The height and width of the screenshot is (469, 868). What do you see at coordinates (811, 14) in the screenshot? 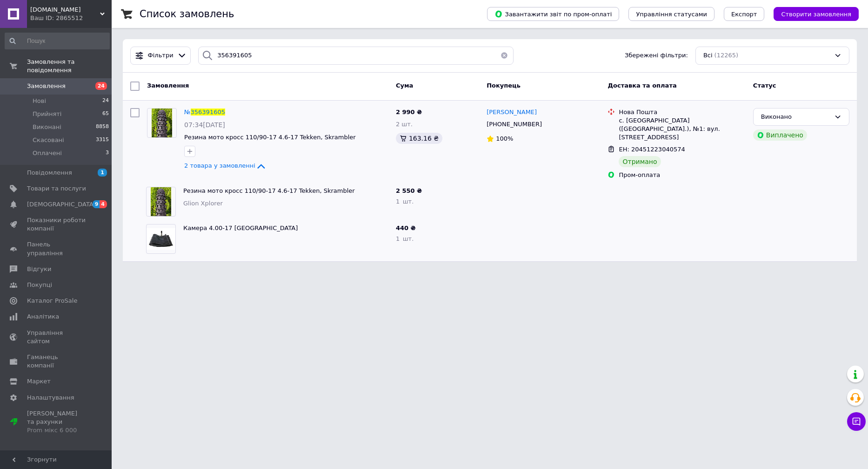
I see `a: Створити замовлення` at bounding box center [811, 14].